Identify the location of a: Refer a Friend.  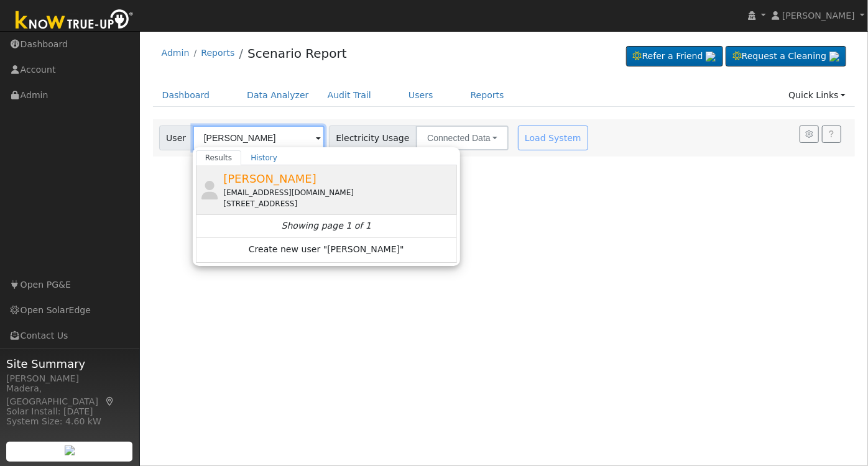
(674, 57).